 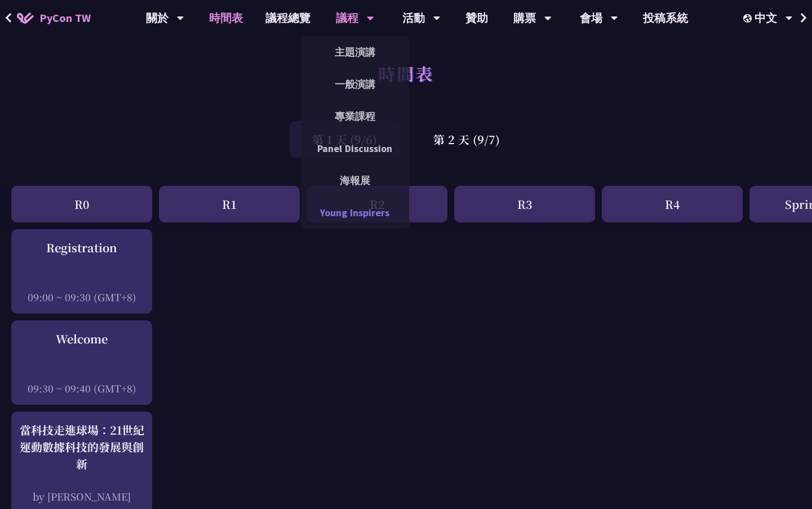 I want to click on div: R1, so click(x=229, y=204).